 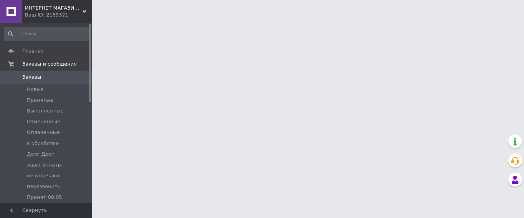 I want to click on span: Отмененные, so click(x=43, y=122).